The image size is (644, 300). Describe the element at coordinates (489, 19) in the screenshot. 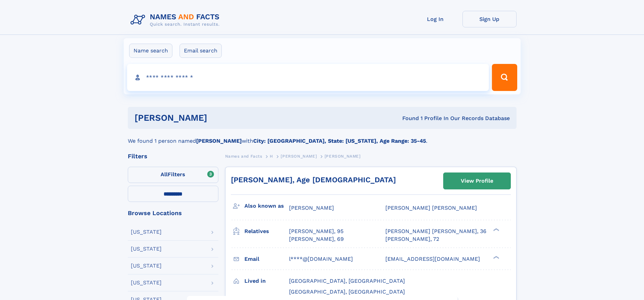

I see `a: Sign Up` at that location.